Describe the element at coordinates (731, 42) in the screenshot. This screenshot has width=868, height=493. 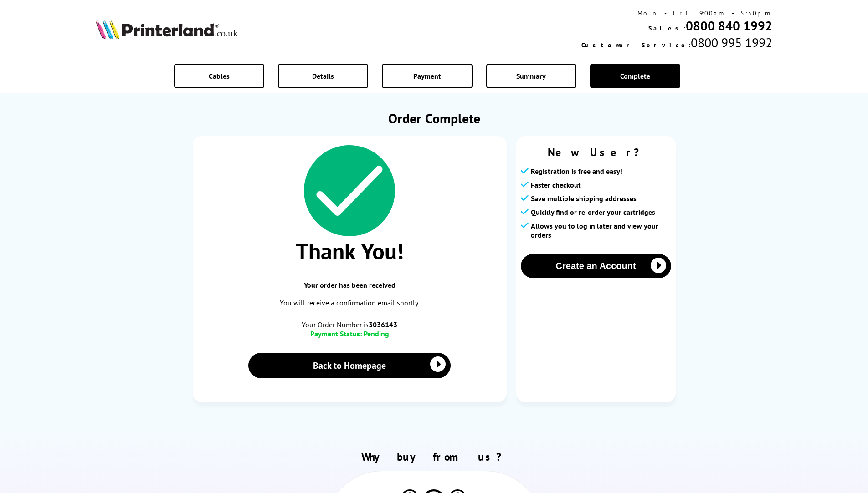
I see `span: 0800 995 1992` at that location.